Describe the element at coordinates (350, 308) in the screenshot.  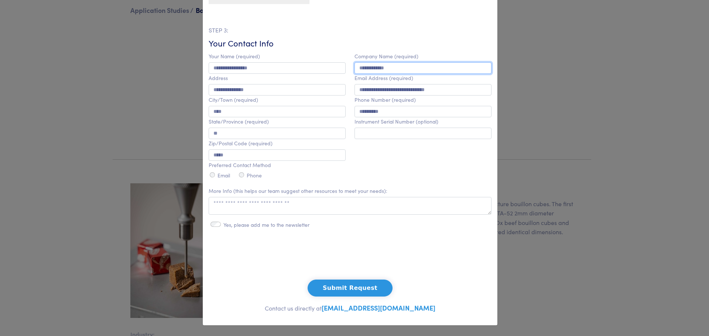
I see `p: Contact us directly at` at that location.